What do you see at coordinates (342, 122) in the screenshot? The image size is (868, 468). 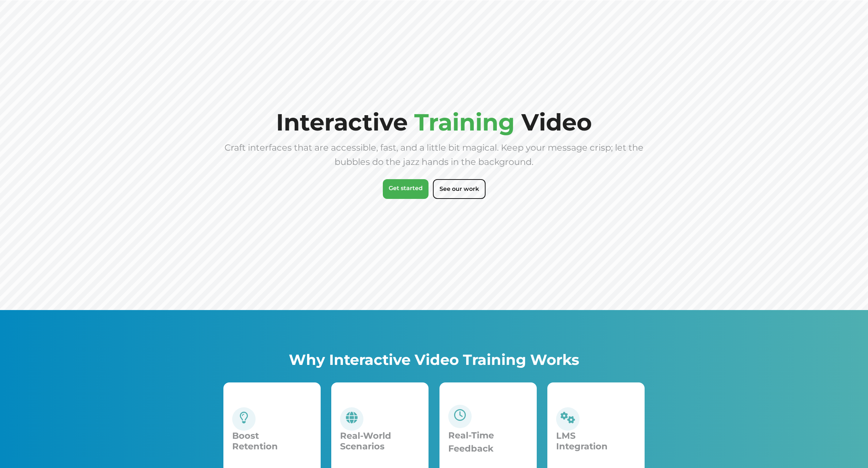 I see `span: Interactive` at bounding box center [342, 122].